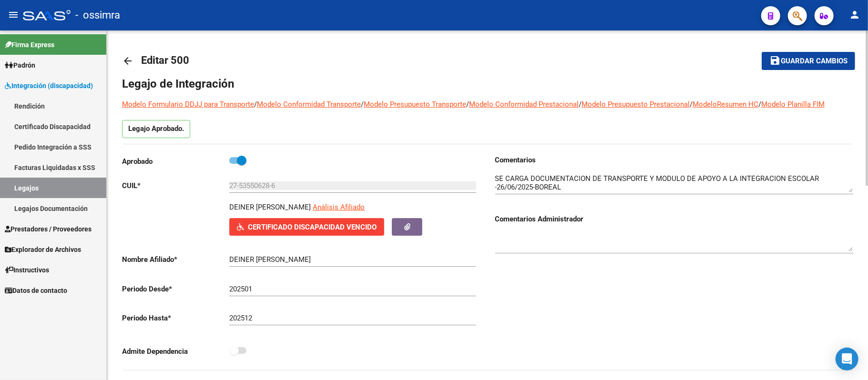 The image size is (868, 380). What do you see at coordinates (855, 15) in the screenshot?
I see `mat-icon: person` at bounding box center [855, 15].